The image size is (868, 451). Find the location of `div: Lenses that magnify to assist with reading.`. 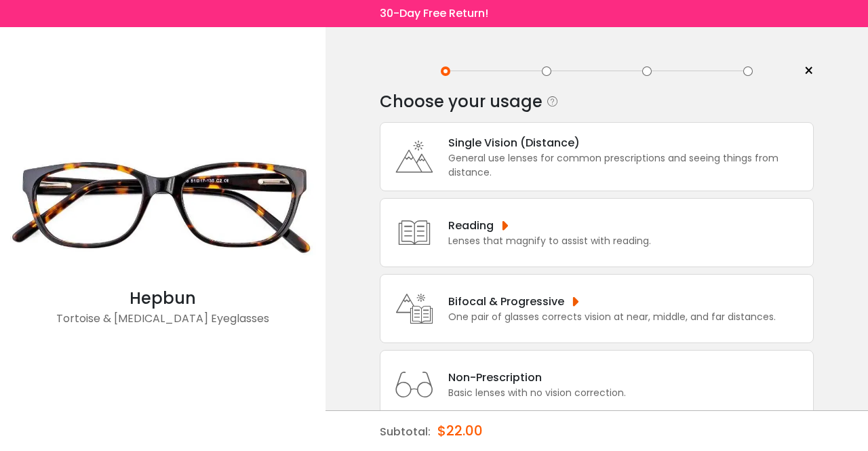

div: Lenses that magnify to assist with reading. is located at coordinates (549, 241).